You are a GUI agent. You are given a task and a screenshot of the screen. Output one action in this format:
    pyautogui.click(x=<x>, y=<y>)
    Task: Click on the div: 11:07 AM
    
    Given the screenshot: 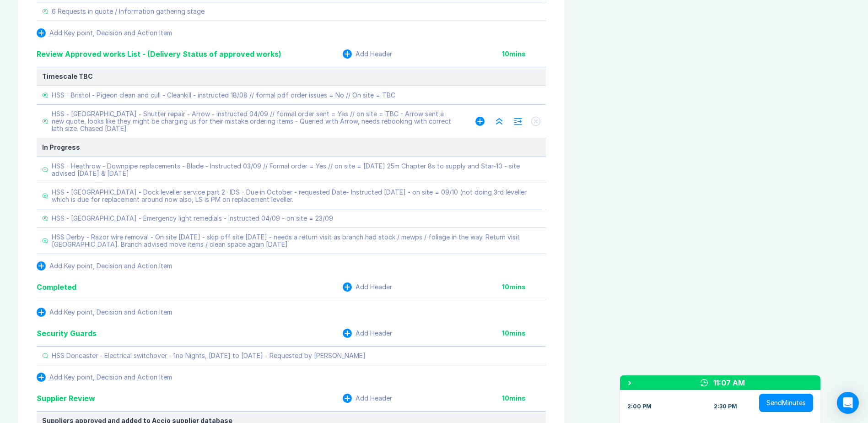 What is the action you would take?
    pyautogui.click(x=729, y=383)
    